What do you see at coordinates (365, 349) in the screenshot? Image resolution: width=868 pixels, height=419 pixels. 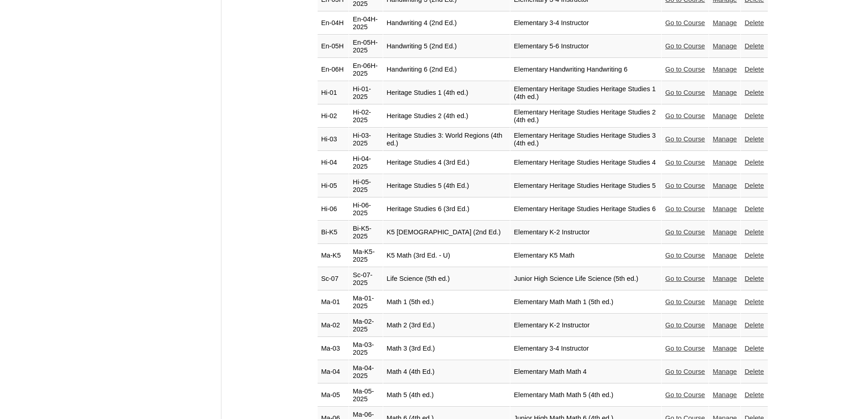 I see `td: Ma-03-2025` at bounding box center [365, 349].